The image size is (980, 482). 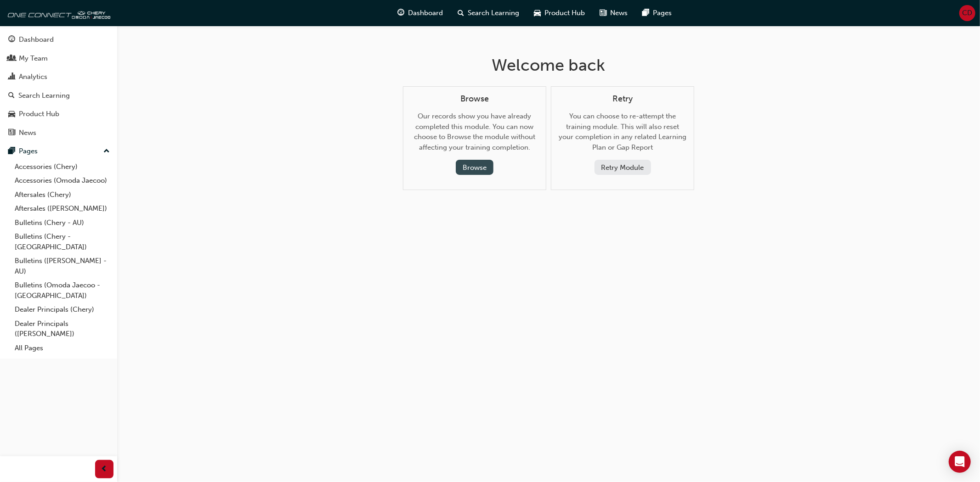 What do you see at coordinates (62, 348) in the screenshot?
I see `a: All Pages` at bounding box center [62, 348].